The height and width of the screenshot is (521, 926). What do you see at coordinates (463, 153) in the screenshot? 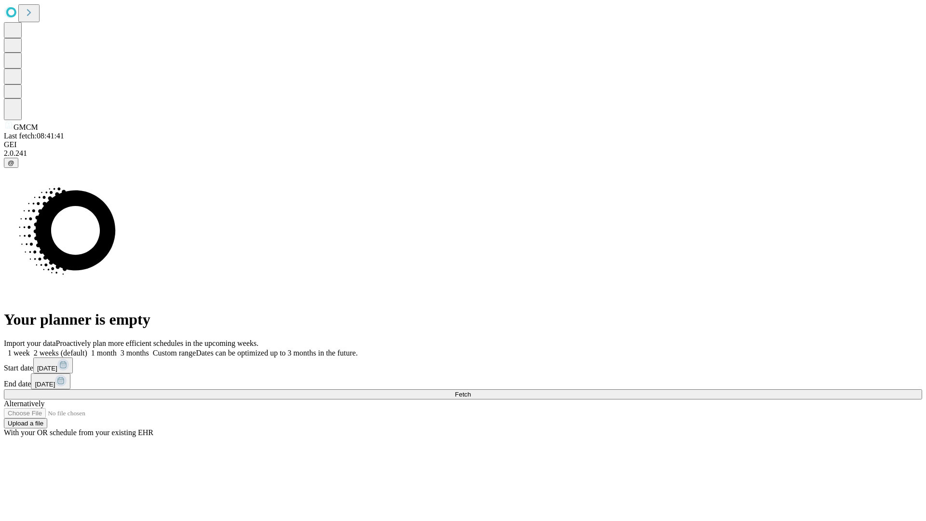
I see `div: 2.0.241` at bounding box center [463, 153].